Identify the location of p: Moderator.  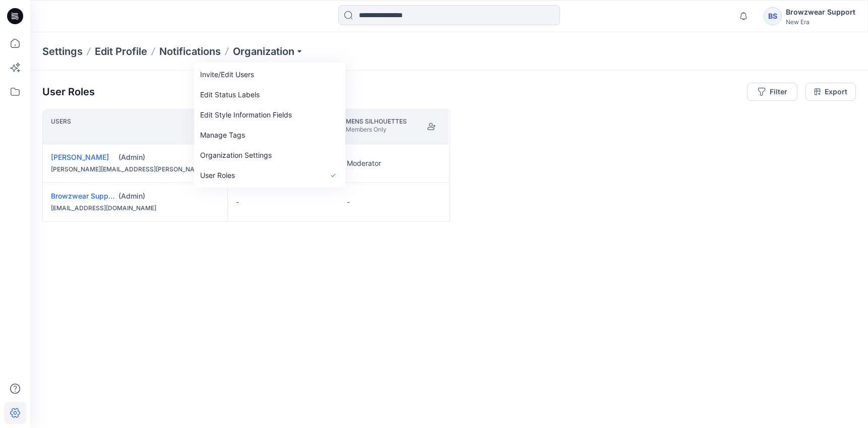
(364, 163).